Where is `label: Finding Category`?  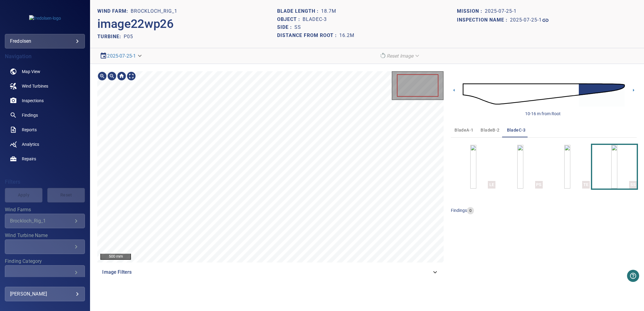
label: Finding Category is located at coordinates (45, 261).